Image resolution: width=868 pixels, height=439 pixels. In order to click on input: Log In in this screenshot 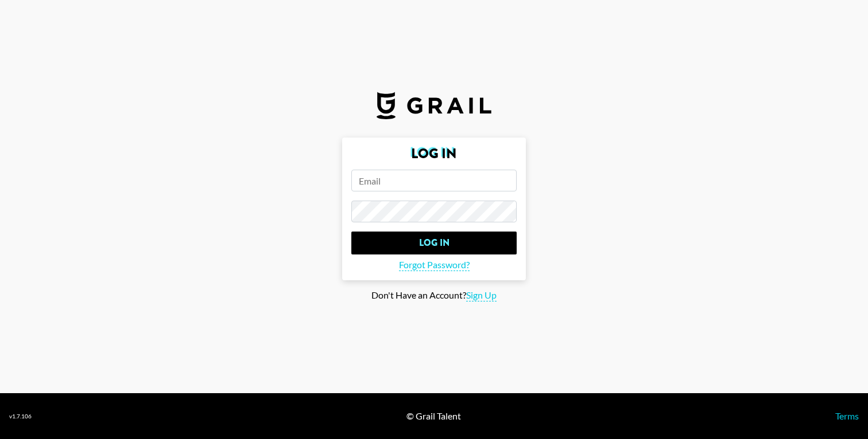, I will do `click(434, 243)`.